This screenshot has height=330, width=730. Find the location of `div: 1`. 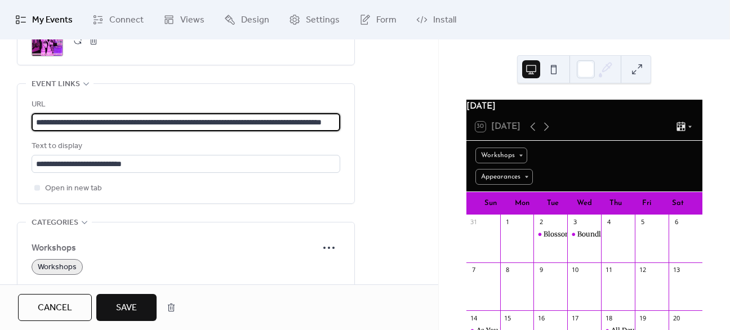

div: 1 is located at coordinates (507, 222).